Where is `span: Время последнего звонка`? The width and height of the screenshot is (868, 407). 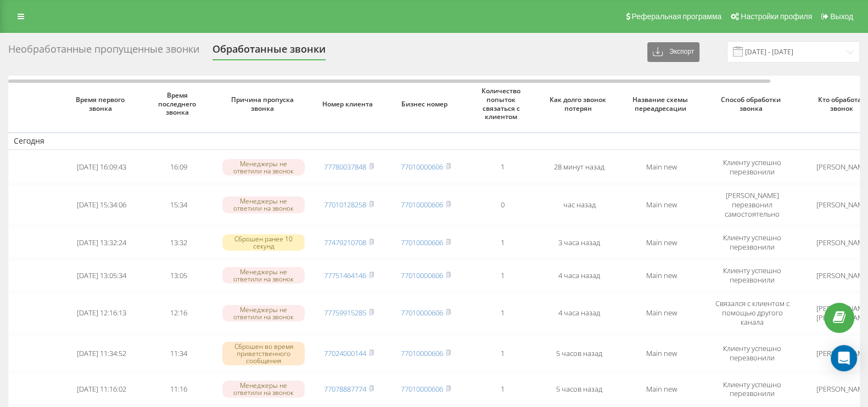
span: Время последнего звонка is located at coordinates (178, 104).